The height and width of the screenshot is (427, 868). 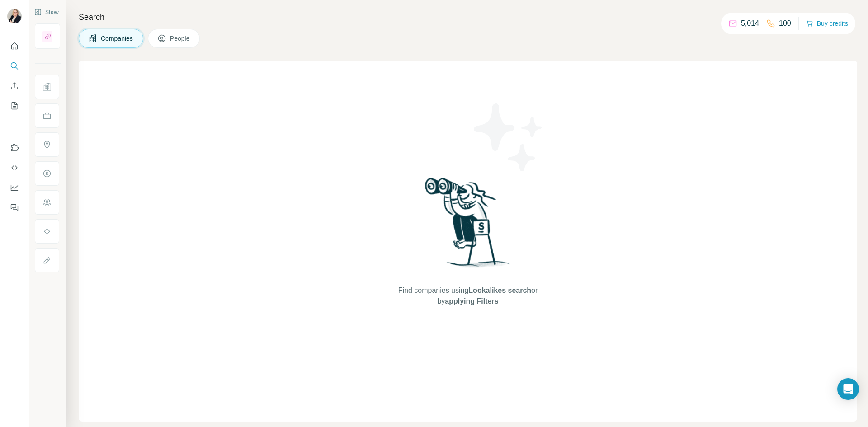 I want to click on span: applying Filters, so click(x=472, y=301).